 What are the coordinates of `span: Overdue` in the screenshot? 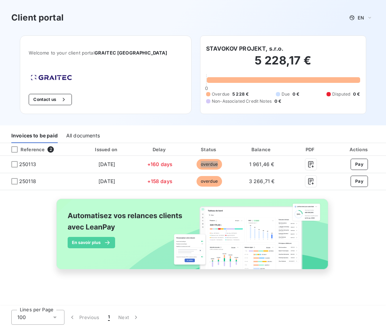 It's located at (221, 94).